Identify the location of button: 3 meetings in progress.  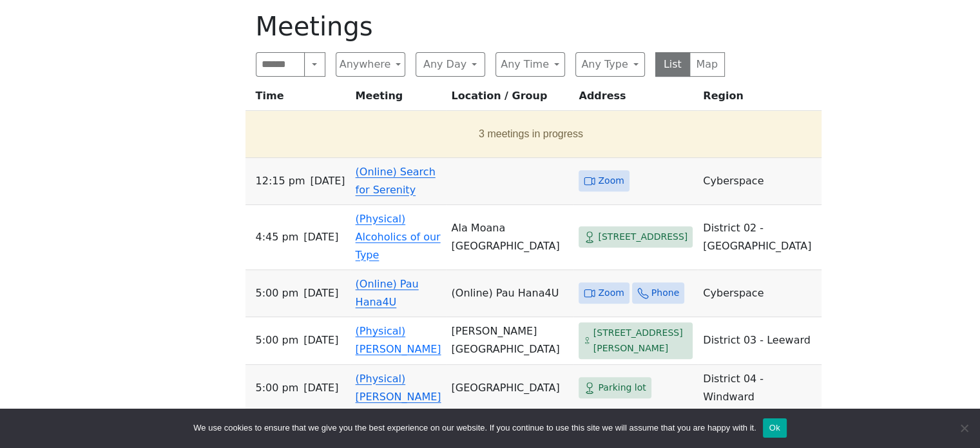
(531, 134).